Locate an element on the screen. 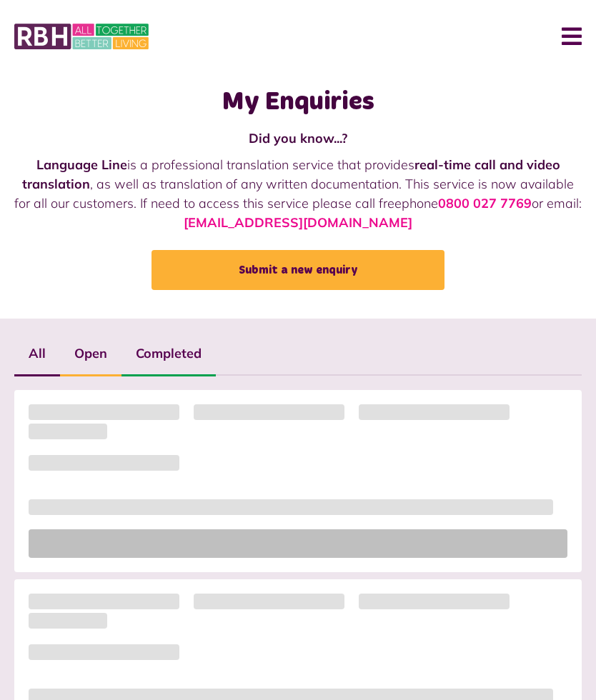 This screenshot has width=596, height=700. a: Submit a new enquiry is located at coordinates (298, 270).